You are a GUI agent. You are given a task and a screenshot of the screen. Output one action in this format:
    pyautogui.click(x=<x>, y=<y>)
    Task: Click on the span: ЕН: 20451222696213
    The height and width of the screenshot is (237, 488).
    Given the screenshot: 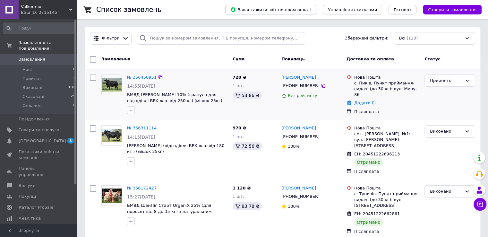 What is the action you would take?
    pyautogui.click(x=377, y=154)
    